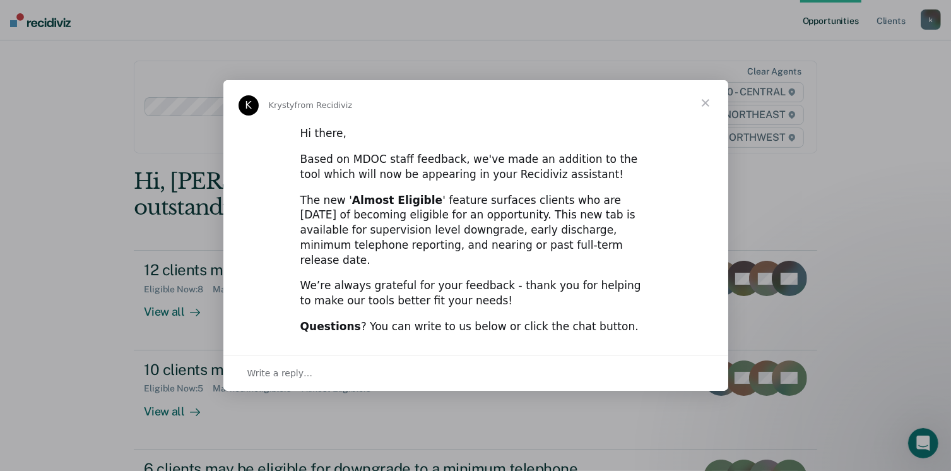  Describe the element at coordinates (476, 372) in the screenshot. I see `div: Open conversation and reply` at that location.